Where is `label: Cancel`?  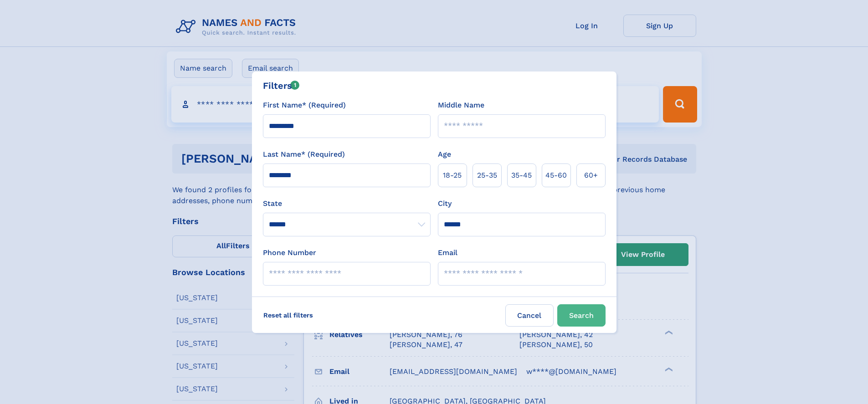
label: Cancel is located at coordinates (529, 315).